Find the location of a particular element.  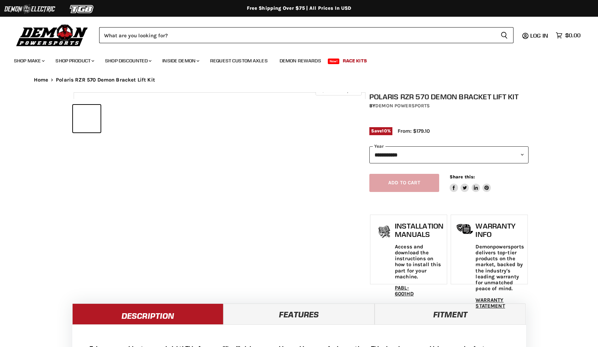

p: Access and download the instructions on how to install this part for your machine. is located at coordinates (419, 262).